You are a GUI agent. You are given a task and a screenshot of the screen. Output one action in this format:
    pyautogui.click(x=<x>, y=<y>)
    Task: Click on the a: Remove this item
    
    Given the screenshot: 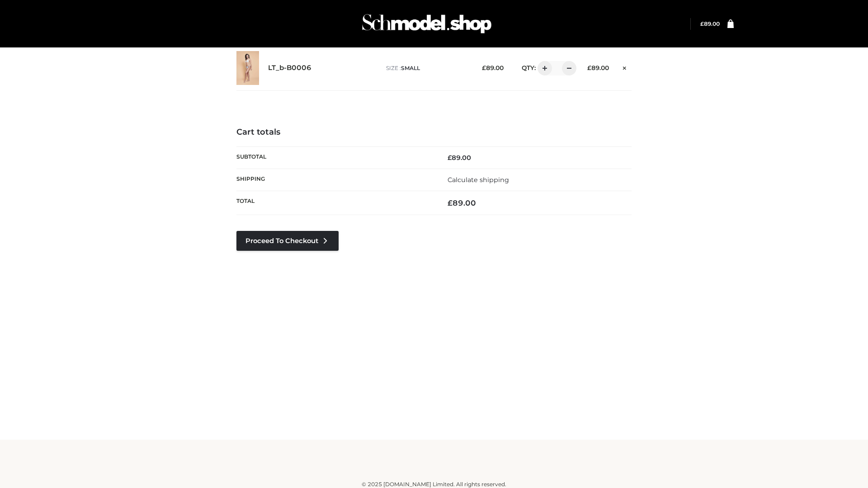 What is the action you would take?
    pyautogui.click(x=625, y=66)
    